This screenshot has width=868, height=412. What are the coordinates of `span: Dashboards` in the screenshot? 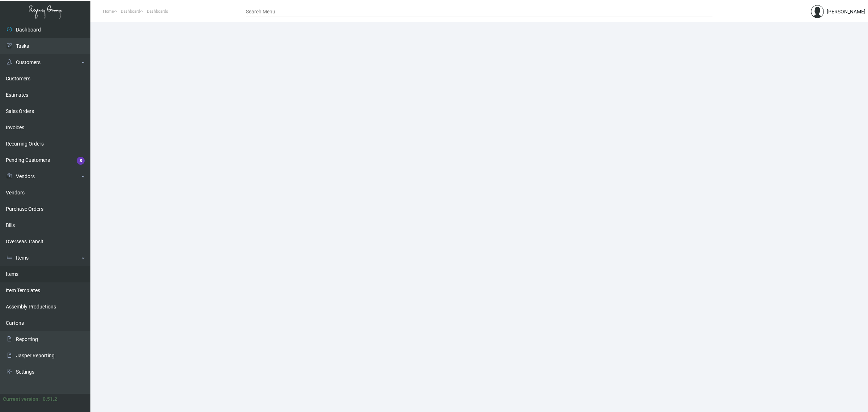 It's located at (157, 11).